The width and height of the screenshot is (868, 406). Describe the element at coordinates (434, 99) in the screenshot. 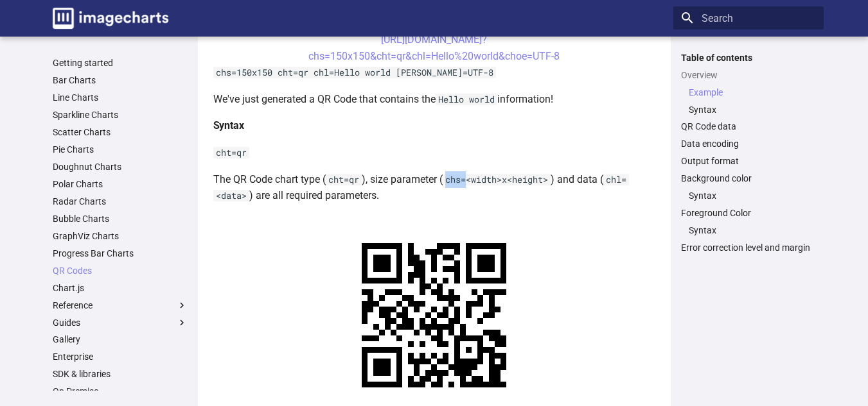

I see `p: We've just generated a QR Code that contains the information!` at that location.